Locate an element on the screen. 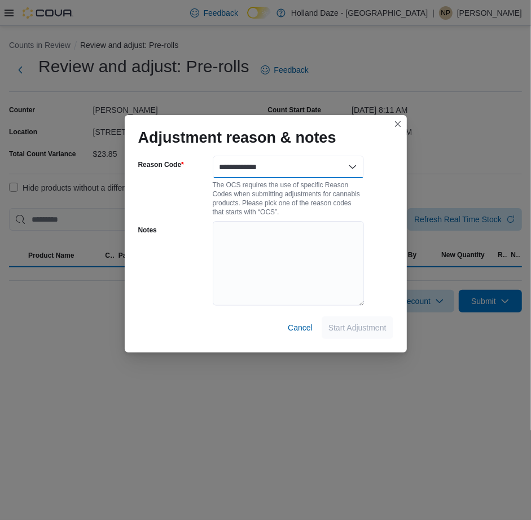  span: Cancel is located at coordinates (300, 328).